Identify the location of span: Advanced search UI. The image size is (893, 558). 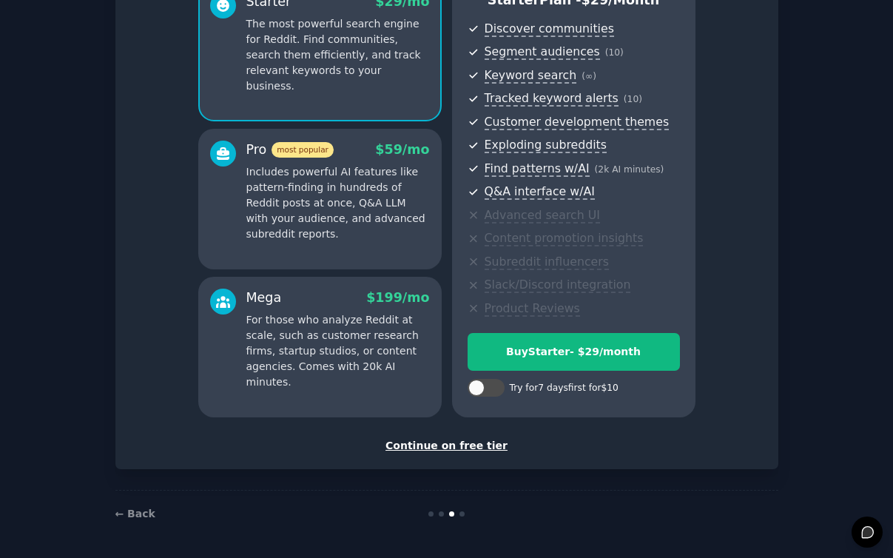
(542, 215).